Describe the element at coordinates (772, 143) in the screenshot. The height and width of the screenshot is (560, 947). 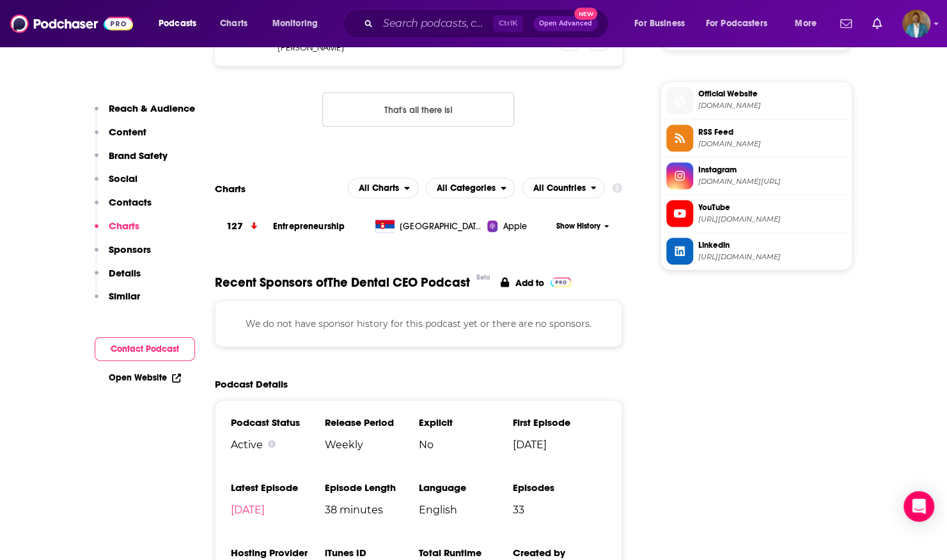
I see `span: feeds.transistor.fm` at that location.